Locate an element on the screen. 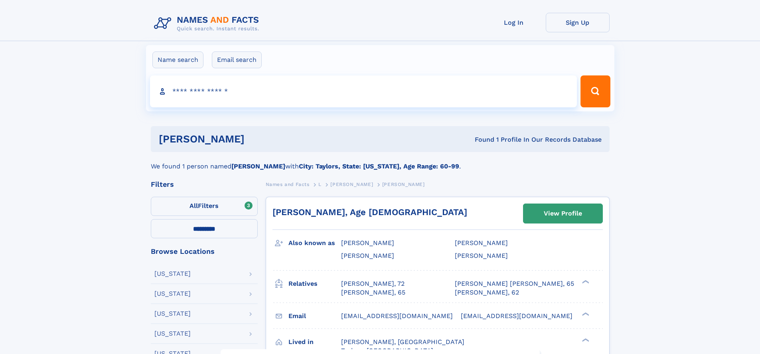 The height and width of the screenshot is (354, 760). div: View Profile is located at coordinates (563, 213).